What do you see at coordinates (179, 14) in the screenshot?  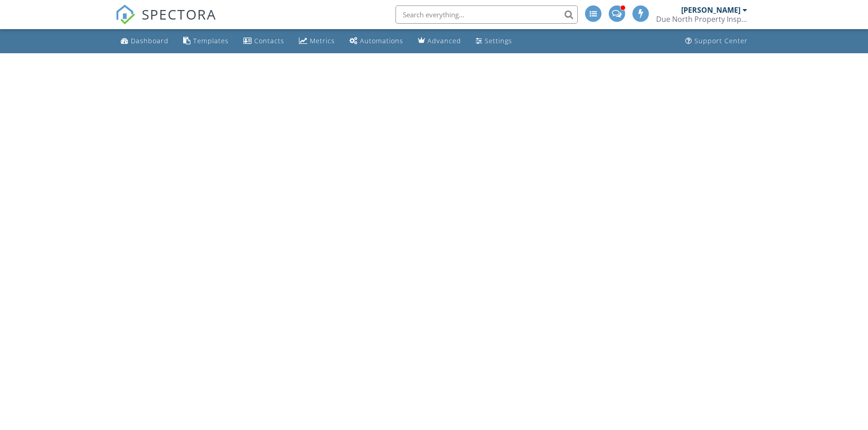 I see `span: SPECTORA` at bounding box center [179, 14].